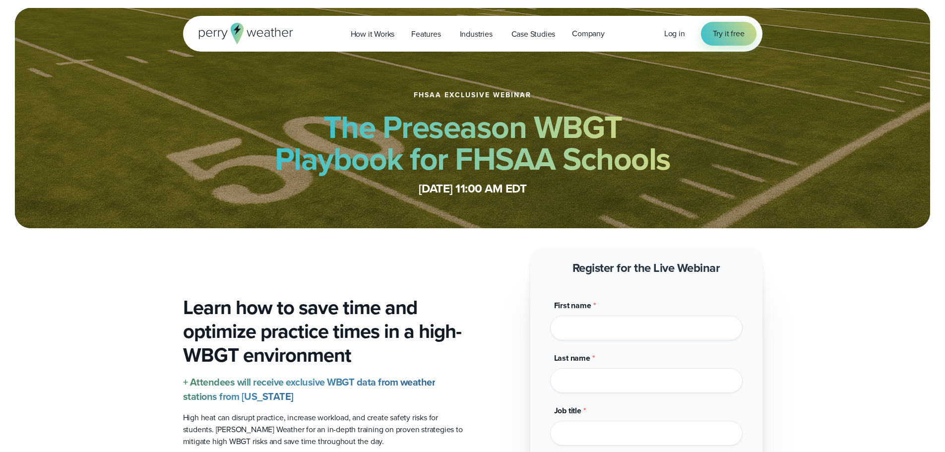 This screenshot has width=945, height=452. Describe the element at coordinates (472, 95) in the screenshot. I see `h1: FHSAA Exclusive Webinar` at that location.